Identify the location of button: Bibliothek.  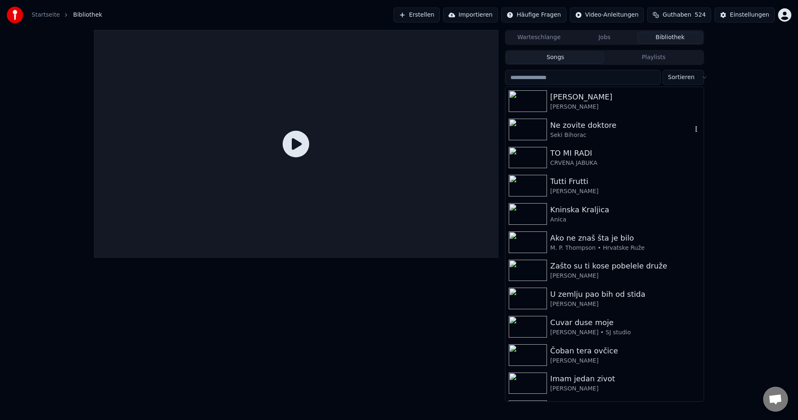
(670, 37).